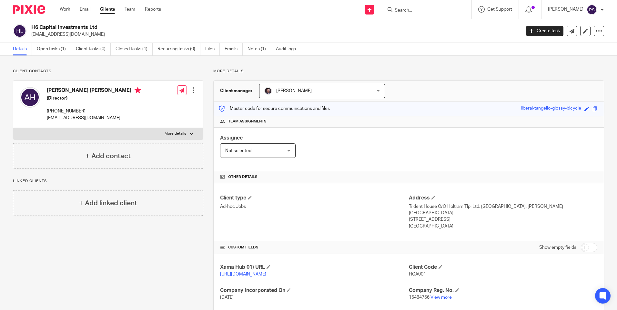 The height and width of the screenshot is (310, 617). I want to click on p: Master code for secure communications and files, so click(274, 109).